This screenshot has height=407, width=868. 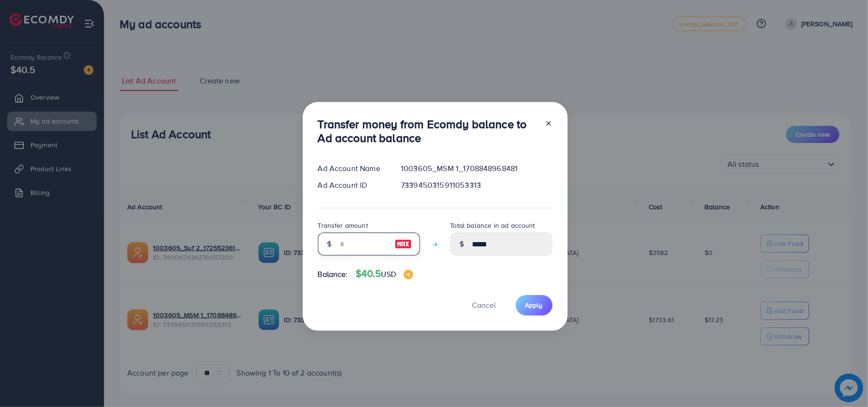 I want to click on h3: Transfer money from Ecomdy balance to Ad account balance, so click(x=427, y=131).